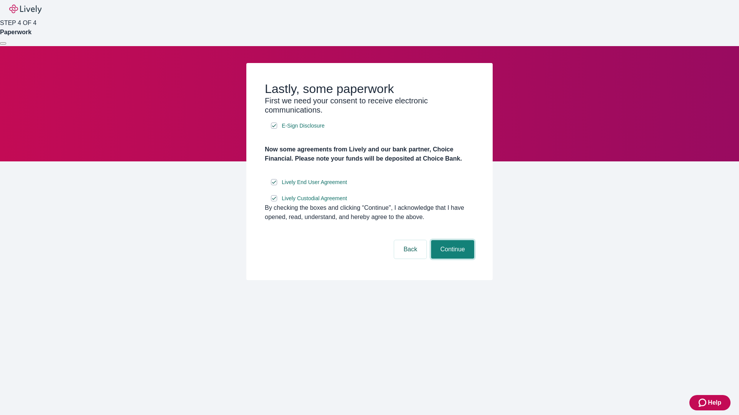 The image size is (739, 415). I want to click on img: Lively, so click(25, 9).